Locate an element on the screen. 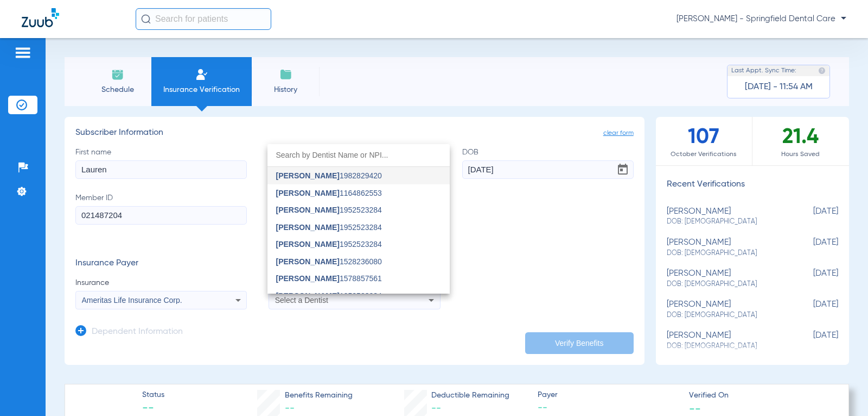 The width and height of the screenshot is (868, 416). span: 1982829420 is located at coordinates (329, 175).